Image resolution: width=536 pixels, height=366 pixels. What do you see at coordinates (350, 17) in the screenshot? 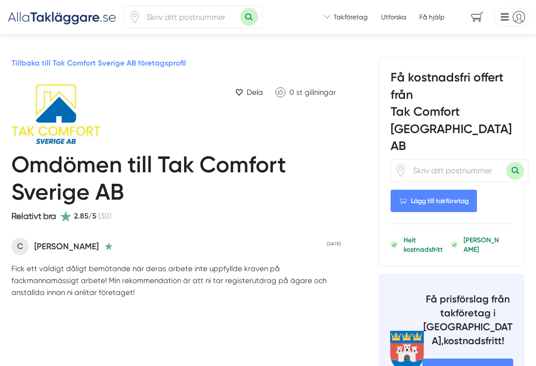
I see `span: Takföretag` at bounding box center [350, 17].